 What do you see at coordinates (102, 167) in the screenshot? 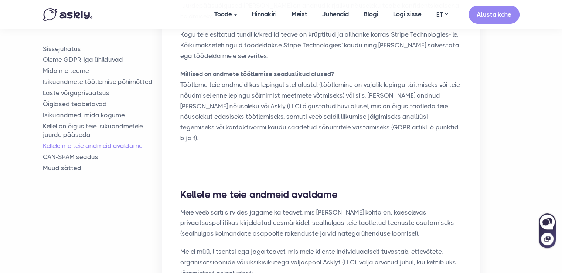
I see `a: Muud sätted` at bounding box center [102, 167].